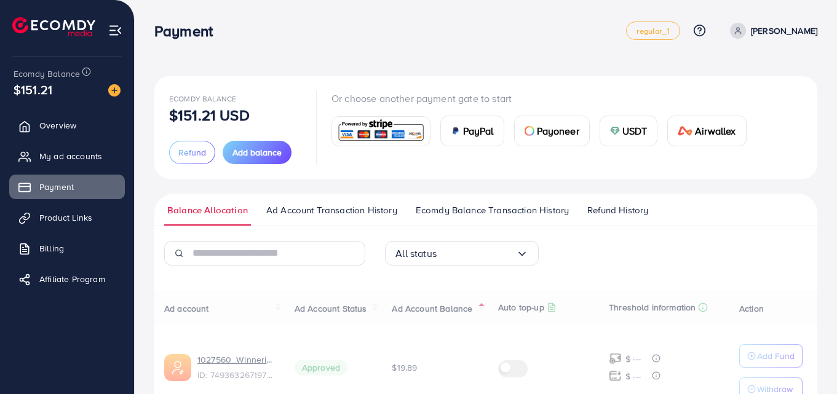  I want to click on img: logo, so click(54, 26).